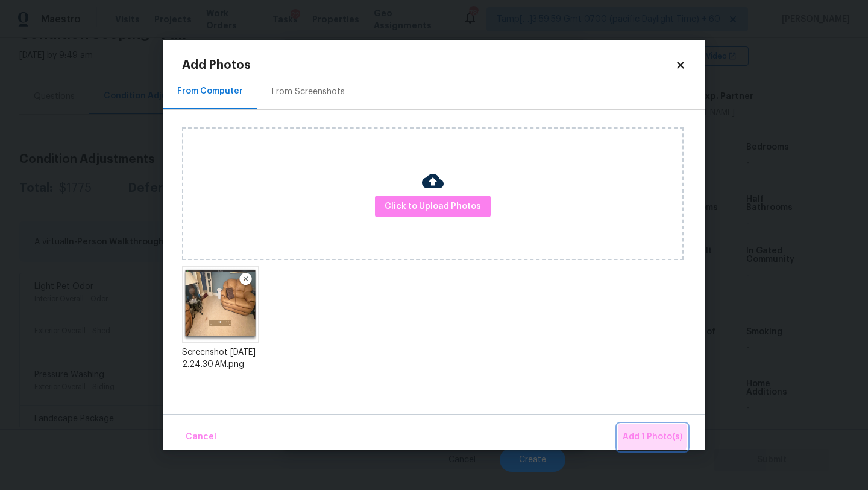  What do you see at coordinates (308, 92) in the screenshot?
I see `div: From Screenshots` at bounding box center [308, 92].